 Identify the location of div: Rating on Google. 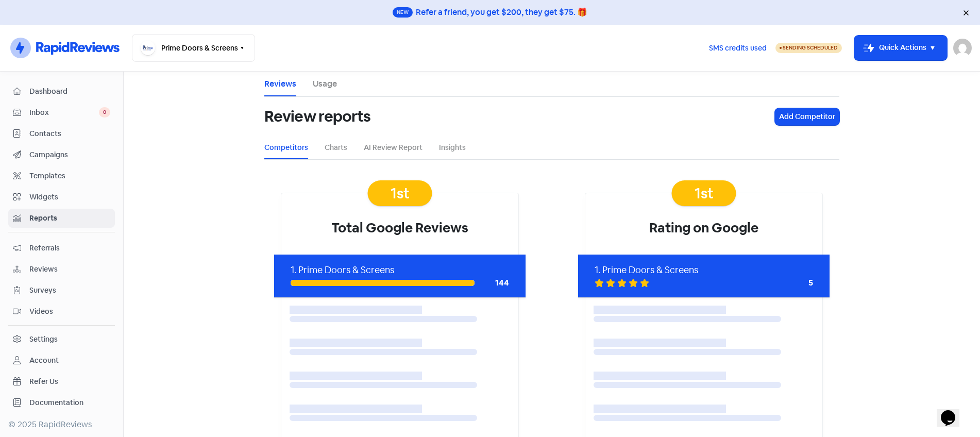
(703, 224).